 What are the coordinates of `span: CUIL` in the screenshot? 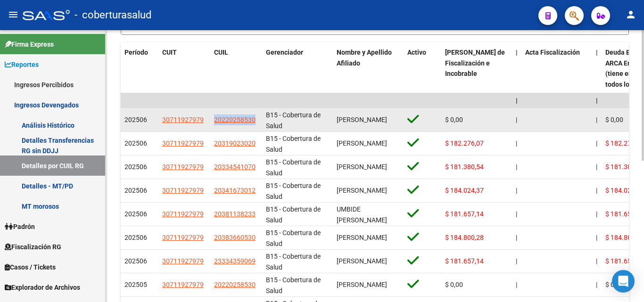 It's located at (221, 52).